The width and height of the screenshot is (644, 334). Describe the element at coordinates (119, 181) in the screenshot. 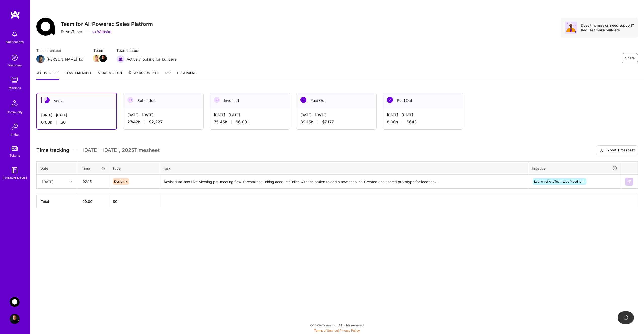

I see `span: Design` at that location.